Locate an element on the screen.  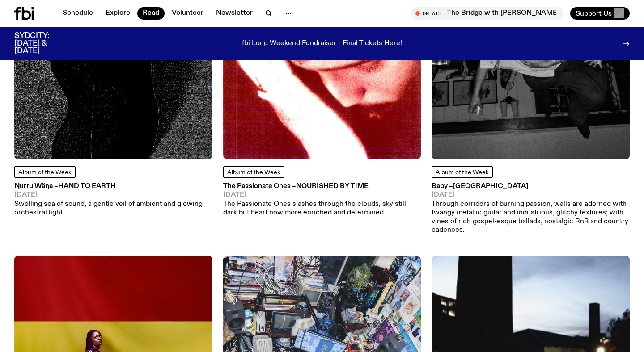
p: Through corridors of burning passion, walls are adorned with twangy metallic guitar and industrio... is located at coordinates (531, 217).